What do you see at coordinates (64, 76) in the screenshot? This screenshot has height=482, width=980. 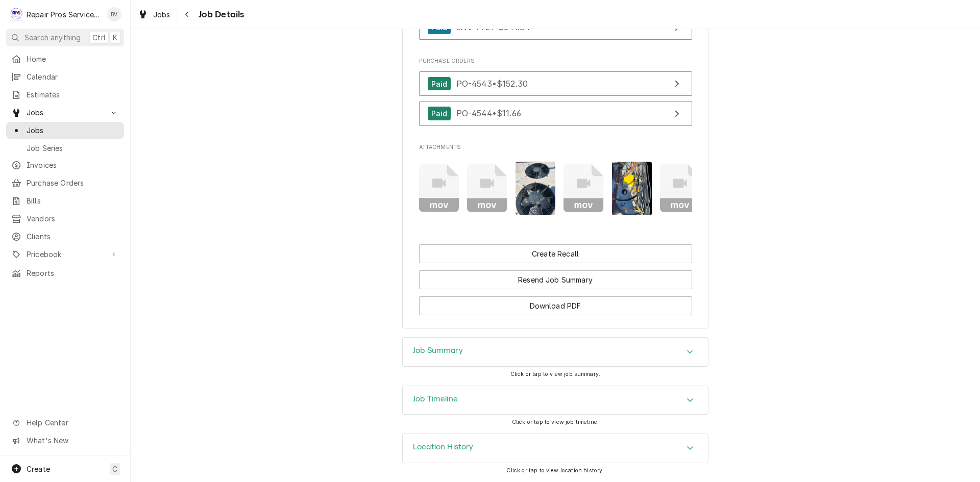 I see `a: Calendar` at bounding box center [64, 76].